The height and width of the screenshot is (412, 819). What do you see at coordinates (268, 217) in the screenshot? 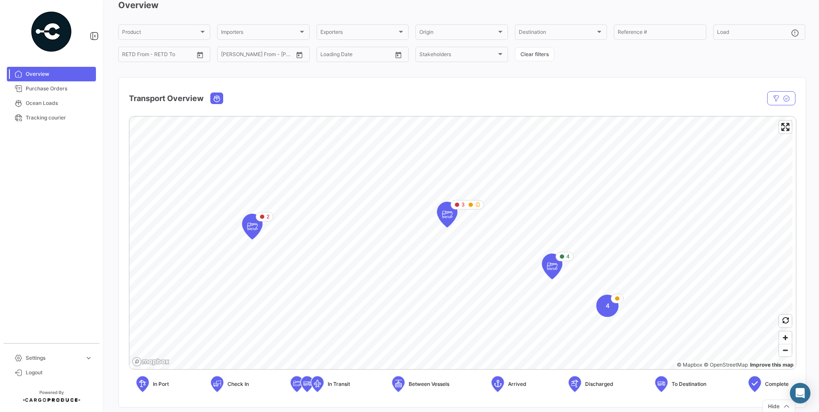
I see `span: 2` at bounding box center [268, 217].